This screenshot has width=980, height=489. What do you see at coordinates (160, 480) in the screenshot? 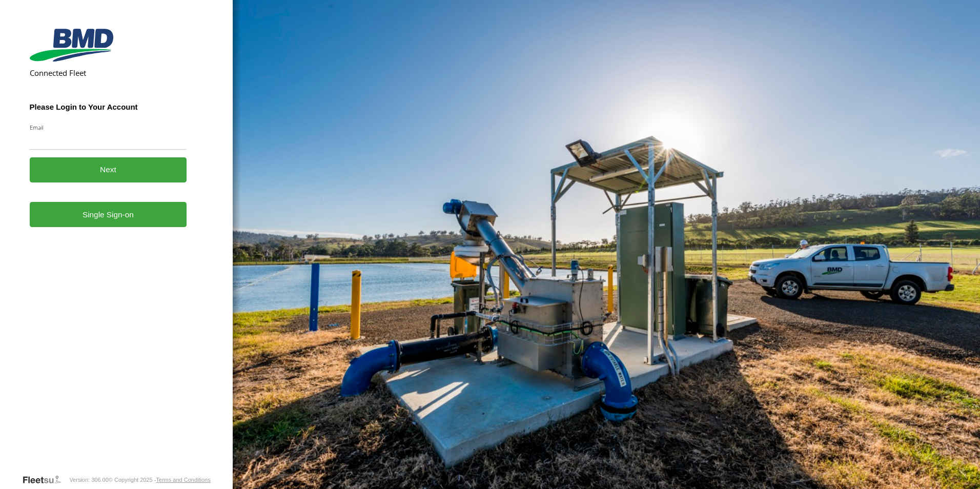
I see `div: © Copyright 2025 -` at bounding box center [160, 480].